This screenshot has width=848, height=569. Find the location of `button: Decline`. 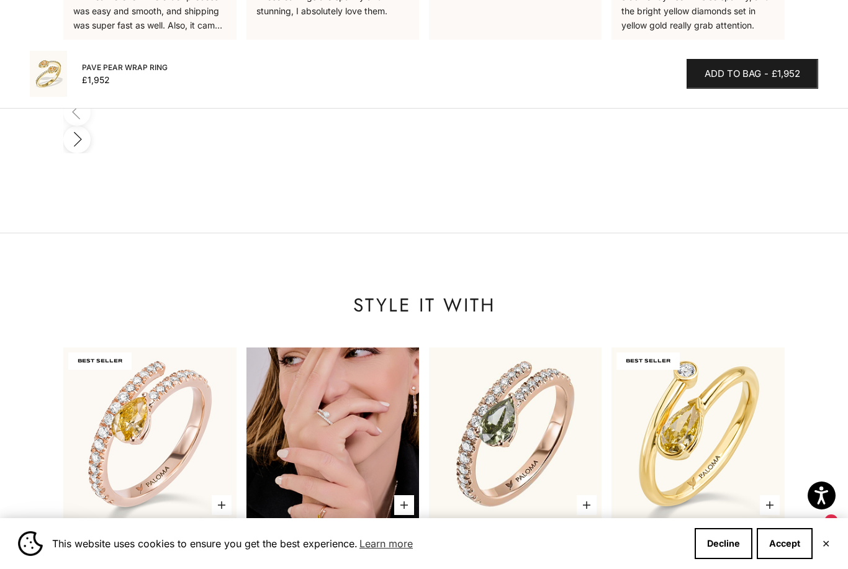

button: Decline is located at coordinates (723, 544).